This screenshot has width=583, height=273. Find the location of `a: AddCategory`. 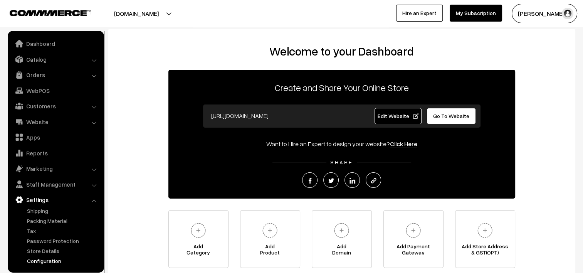

a: AddCategory is located at coordinates (198, 239).